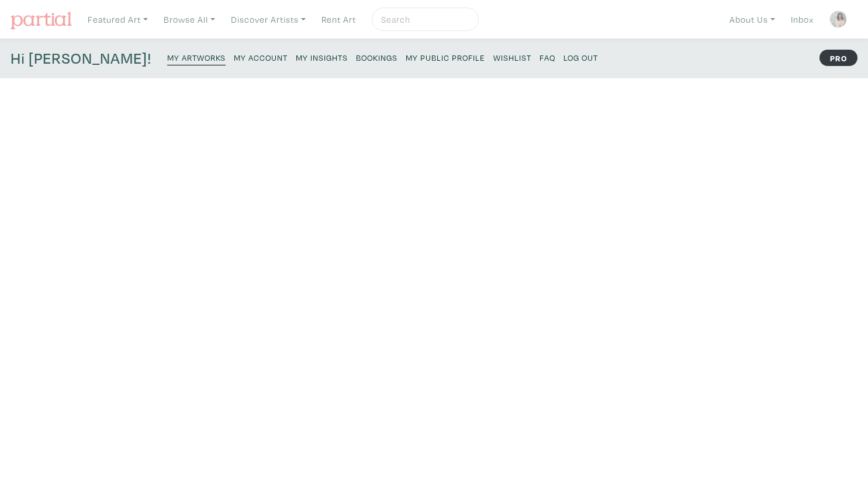 The width and height of the screenshot is (868, 504). What do you see at coordinates (321, 57) in the screenshot?
I see `small: My Insights` at bounding box center [321, 57].